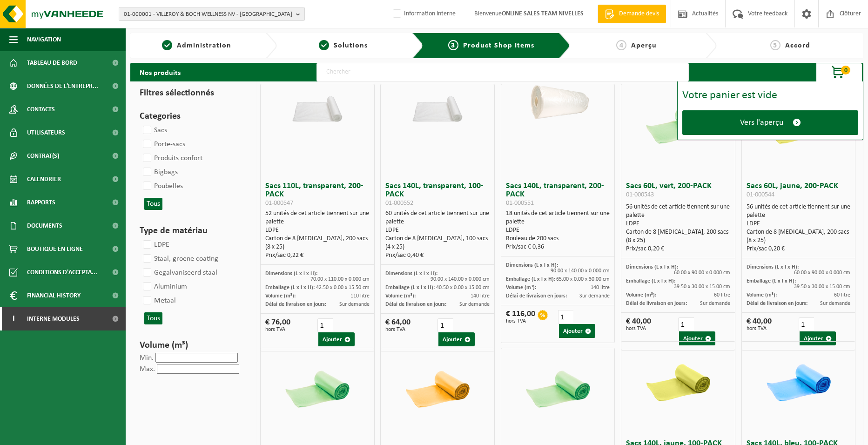 The width and height of the screenshot is (868, 445). I want to click on label: Poubelles, so click(162, 186).